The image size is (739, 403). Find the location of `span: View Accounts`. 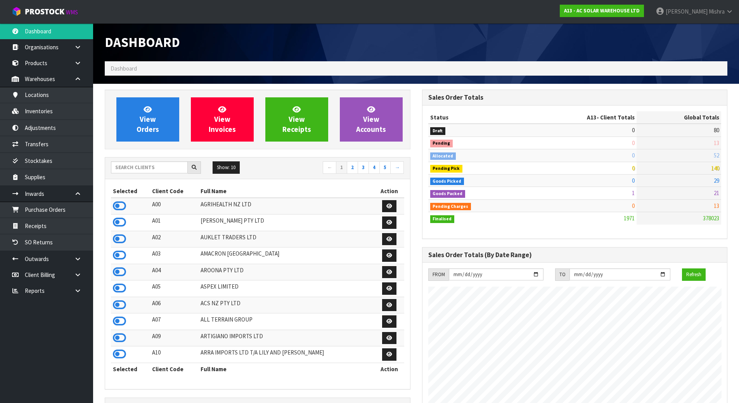

span: View Accounts is located at coordinates (371, 119).